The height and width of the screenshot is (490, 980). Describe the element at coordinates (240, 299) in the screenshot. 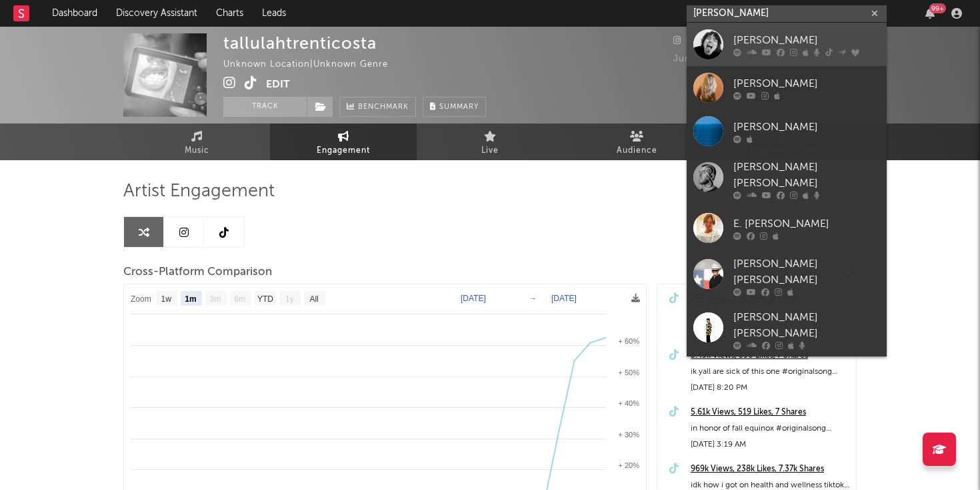

I see `text: 6m` at that location.